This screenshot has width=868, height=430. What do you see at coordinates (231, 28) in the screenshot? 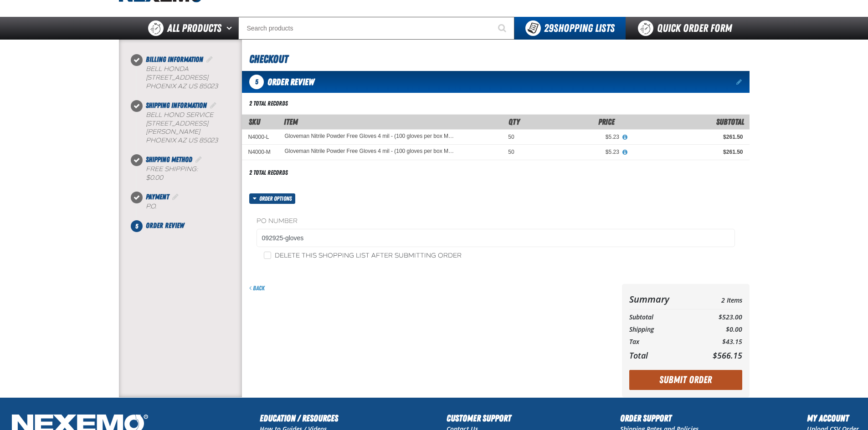
I see `button: Open All Products pages` at bounding box center [231, 28].